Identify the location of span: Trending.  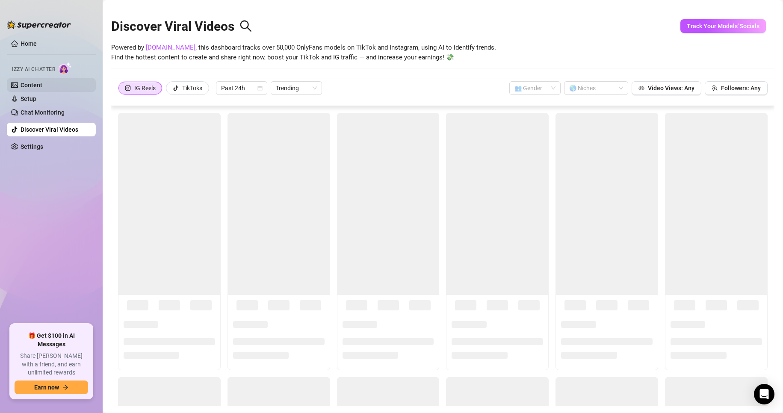
(296, 88).